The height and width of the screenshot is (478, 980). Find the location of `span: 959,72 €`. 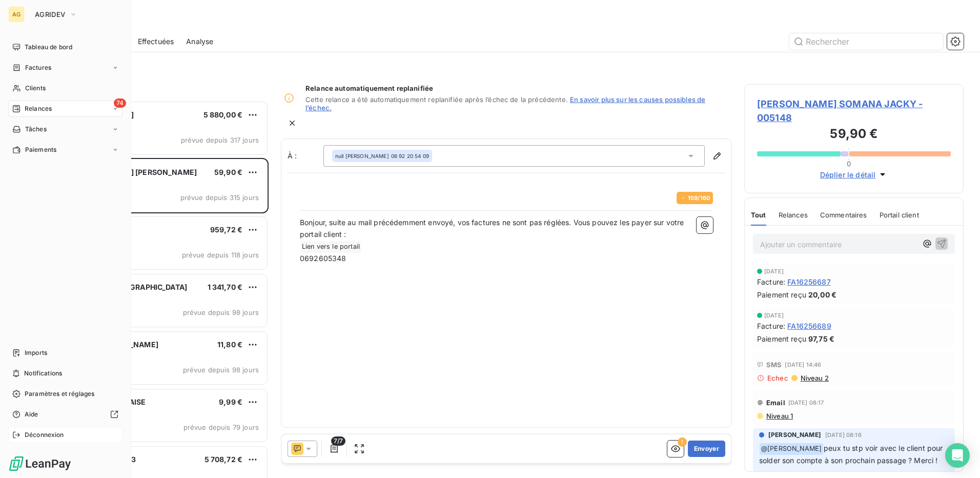

span: 959,72 € is located at coordinates (226, 230).